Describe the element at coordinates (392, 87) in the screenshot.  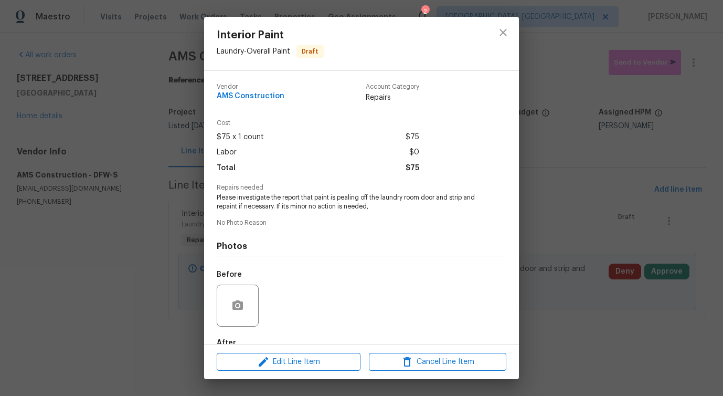
I see `span: Account Category` at that location.